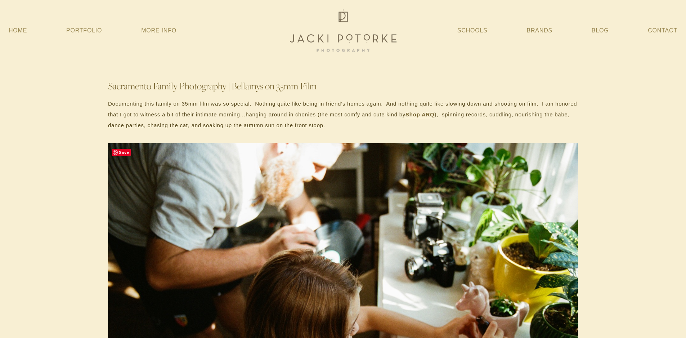 This screenshot has height=338, width=686. Describe the element at coordinates (343, 86) in the screenshot. I see `h1: Sacramento Family Photography | Bellamys on 35mm Film` at that location.